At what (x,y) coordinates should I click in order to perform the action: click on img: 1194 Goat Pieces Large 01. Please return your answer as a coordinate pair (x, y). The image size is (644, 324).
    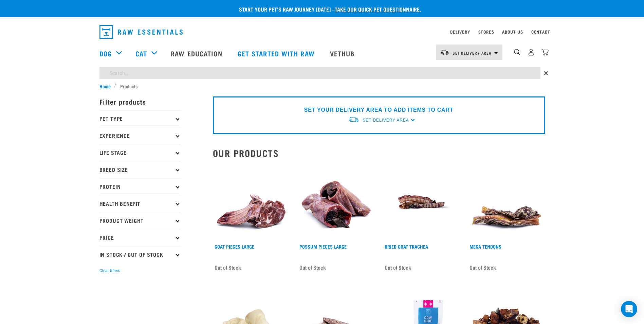
    Looking at the image, I should click on (251, 202).